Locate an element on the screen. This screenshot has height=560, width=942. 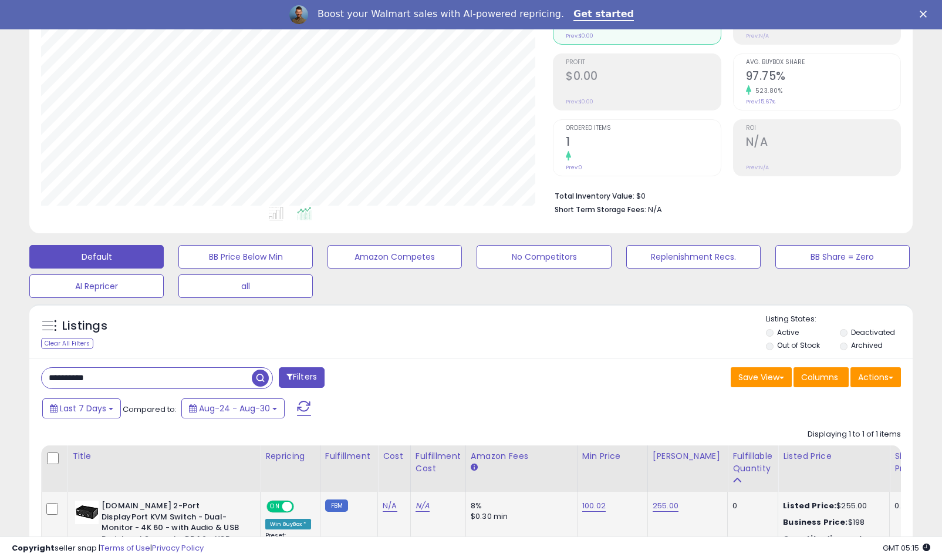
small: Prev: 0 is located at coordinates (574, 168).